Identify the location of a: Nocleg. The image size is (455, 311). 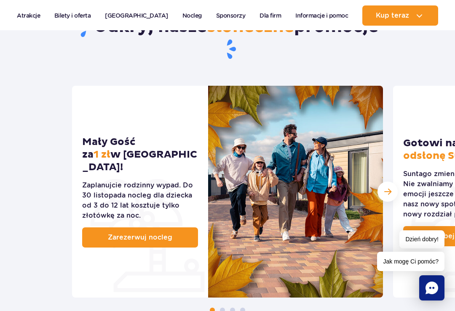
(192, 16).